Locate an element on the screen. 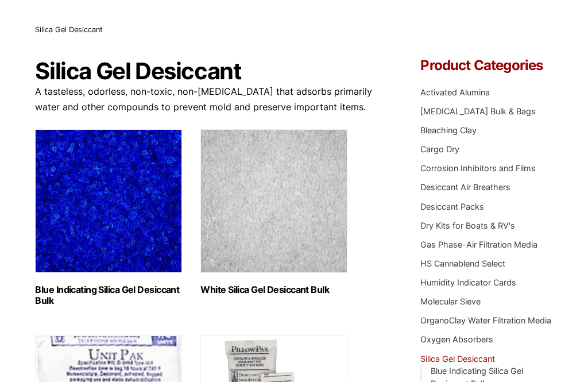 The height and width of the screenshot is (382, 588). h1: Silica Gel Desiccant is located at coordinates (215, 71).